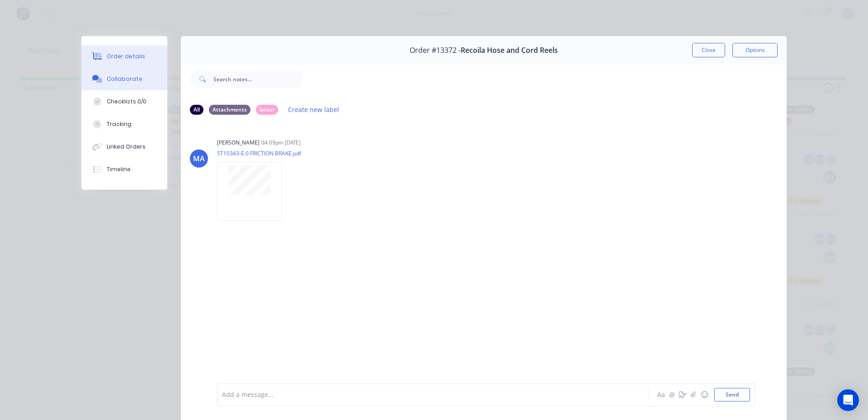  Describe the element at coordinates (755, 50) in the screenshot. I see `button: Options` at that location.